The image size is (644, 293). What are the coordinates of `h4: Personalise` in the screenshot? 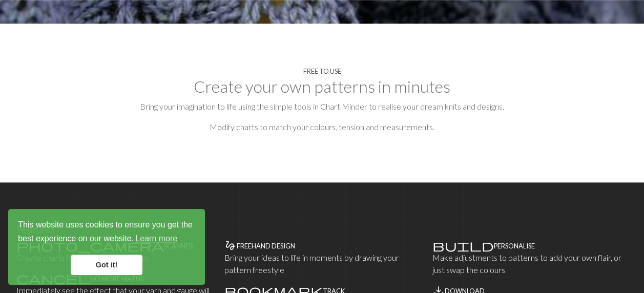 It's located at (514, 246).